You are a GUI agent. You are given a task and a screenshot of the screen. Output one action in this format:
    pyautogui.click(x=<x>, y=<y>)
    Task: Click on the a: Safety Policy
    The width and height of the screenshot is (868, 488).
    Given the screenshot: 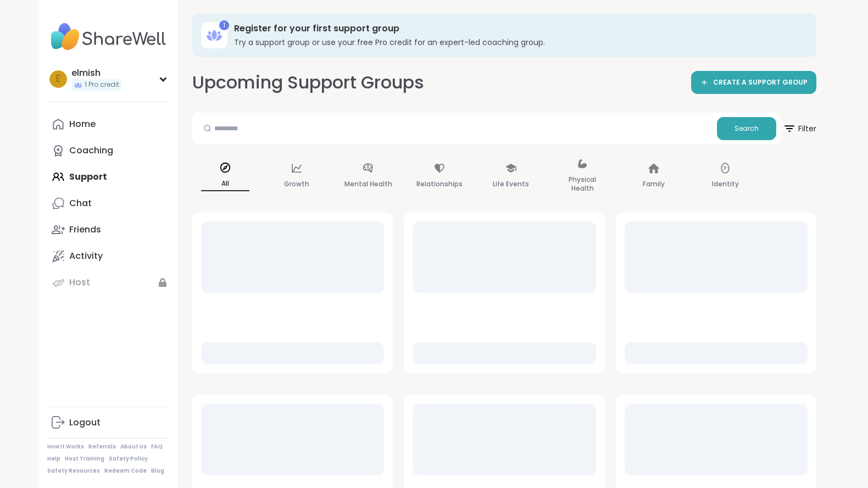 What is the action you would take?
    pyautogui.click(x=128, y=458)
    